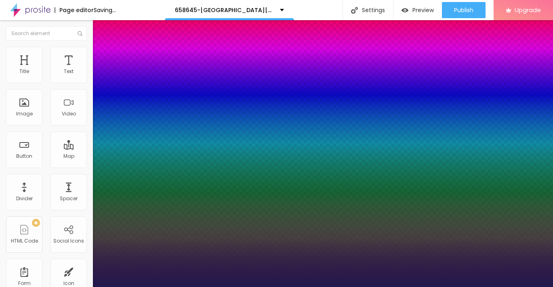 This screenshot has height=287, width=553. What do you see at coordinates (69, 199) in the screenshot?
I see `div: Spacer` at bounding box center [69, 199].